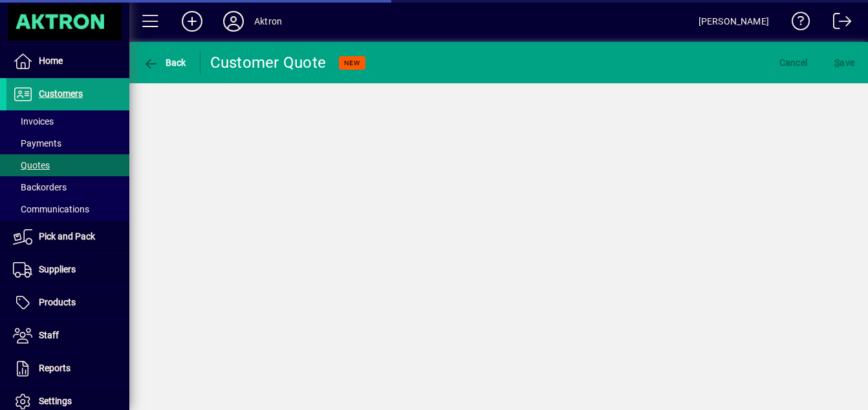 The height and width of the screenshot is (410, 868). What do you see at coordinates (233, 22) in the screenshot?
I see `button: Profile` at bounding box center [233, 22].